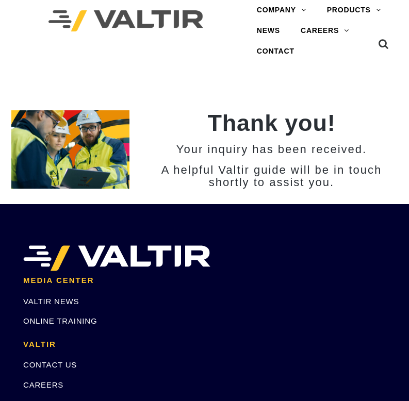 The height and width of the screenshot is (401, 409). I want to click on img: VALTIR, so click(117, 258).